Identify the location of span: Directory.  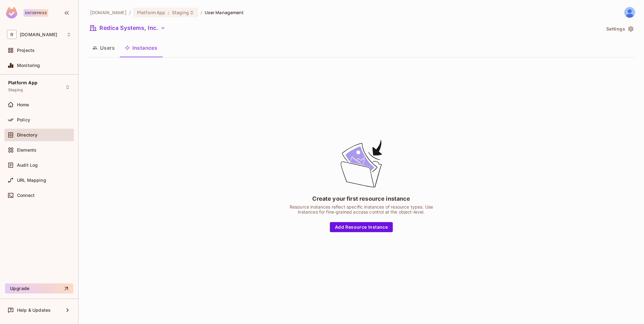
(27, 135).